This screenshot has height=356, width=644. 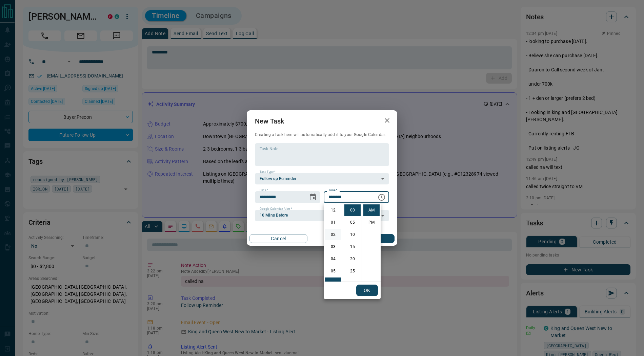 I want to click on ul: Select hours, so click(x=333, y=242).